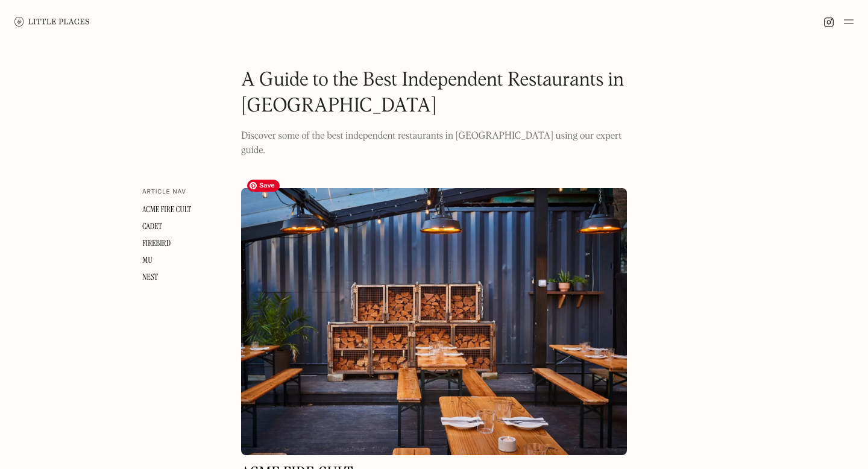 This screenshot has height=469, width=868. What do you see at coordinates (156, 243) in the screenshot?
I see `a: Firebird` at bounding box center [156, 243].